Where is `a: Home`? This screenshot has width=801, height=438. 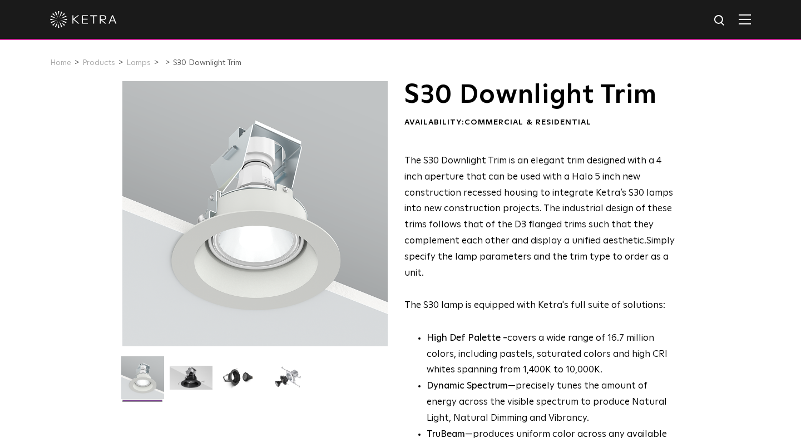 a: Home is located at coordinates (61, 63).